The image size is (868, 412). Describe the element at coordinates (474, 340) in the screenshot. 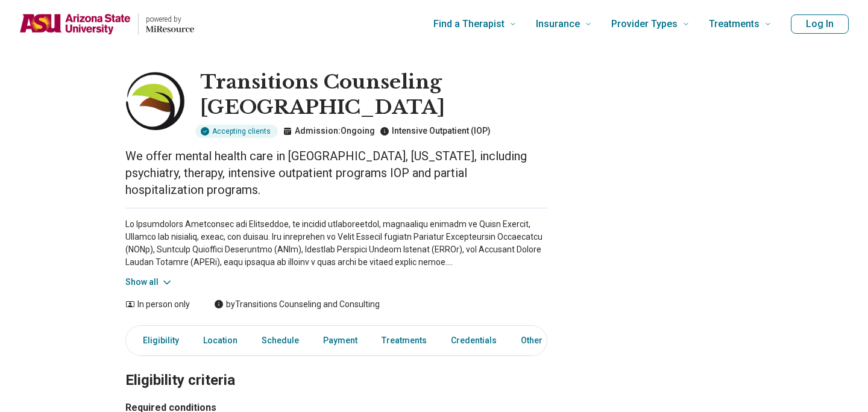

I see `a: Credentials` at that location.